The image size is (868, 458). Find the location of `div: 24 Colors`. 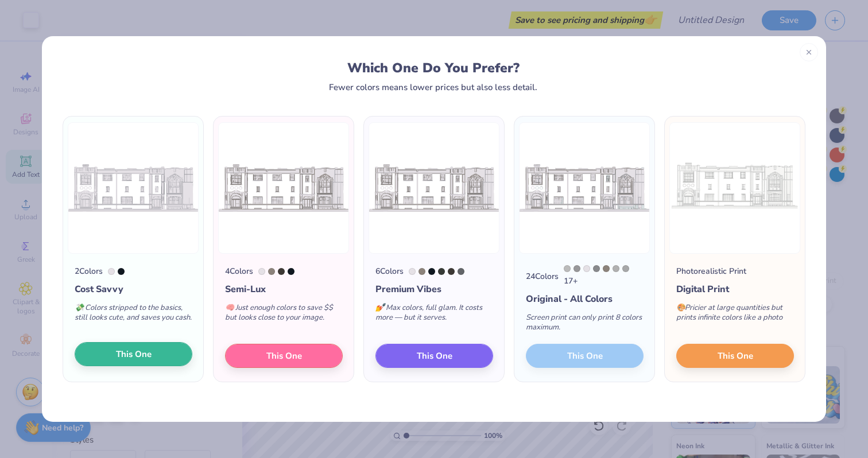

div: 24 Colors is located at coordinates (542, 276).